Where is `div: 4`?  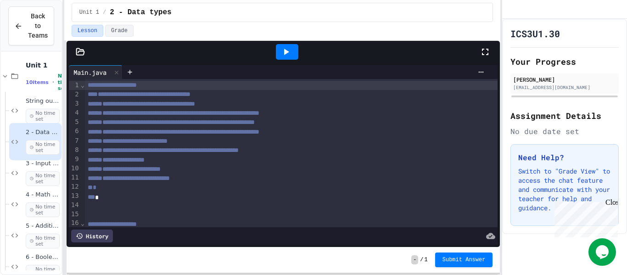 div: 4 is located at coordinates (74, 113).